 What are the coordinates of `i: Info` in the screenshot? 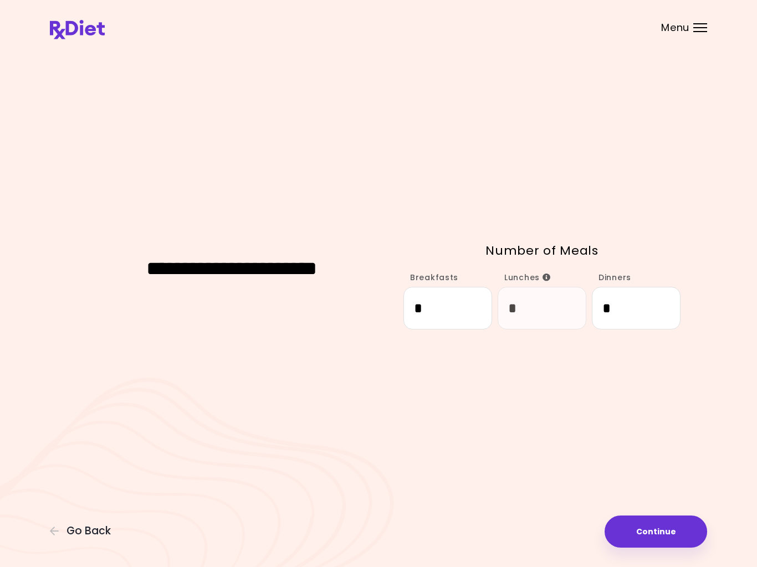 It's located at (546, 277).